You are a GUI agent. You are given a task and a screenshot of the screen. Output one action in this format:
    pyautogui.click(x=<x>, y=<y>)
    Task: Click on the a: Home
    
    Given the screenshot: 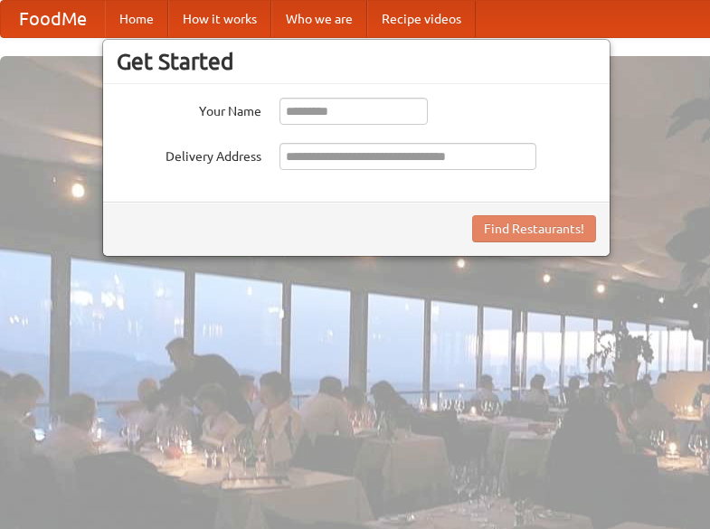 What is the action you would take?
    pyautogui.click(x=137, y=19)
    